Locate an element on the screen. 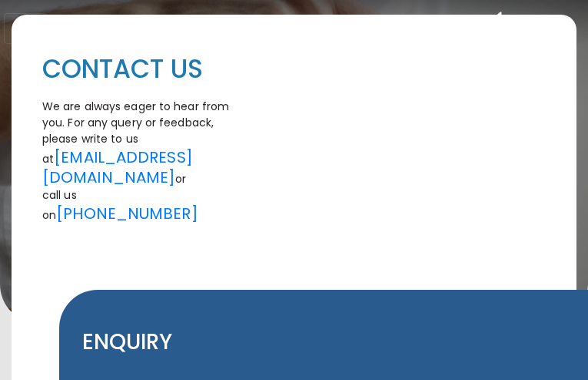 The height and width of the screenshot is (380, 588). h1: CONTACT US is located at coordinates (138, 70).